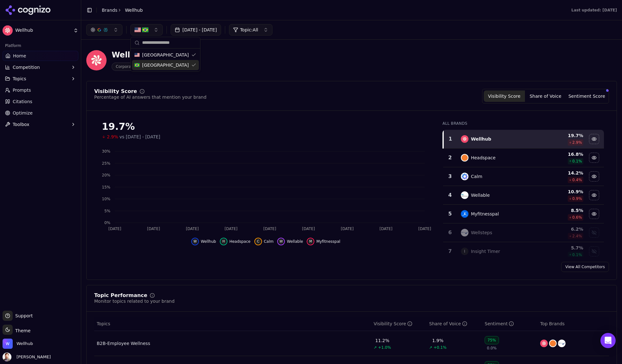 This screenshot has height=364, width=622. What do you see at coordinates (562, 154) in the screenshot?
I see `div: 16.8 %` at bounding box center [562, 154].